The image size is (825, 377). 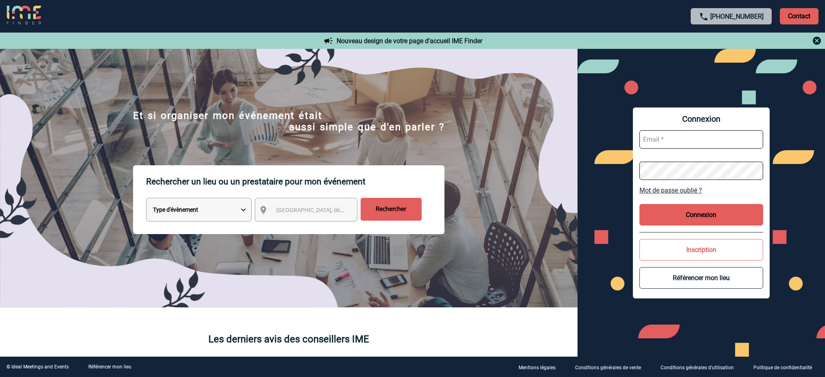 I want to click on a: Référencer mon lieu, so click(x=110, y=367).